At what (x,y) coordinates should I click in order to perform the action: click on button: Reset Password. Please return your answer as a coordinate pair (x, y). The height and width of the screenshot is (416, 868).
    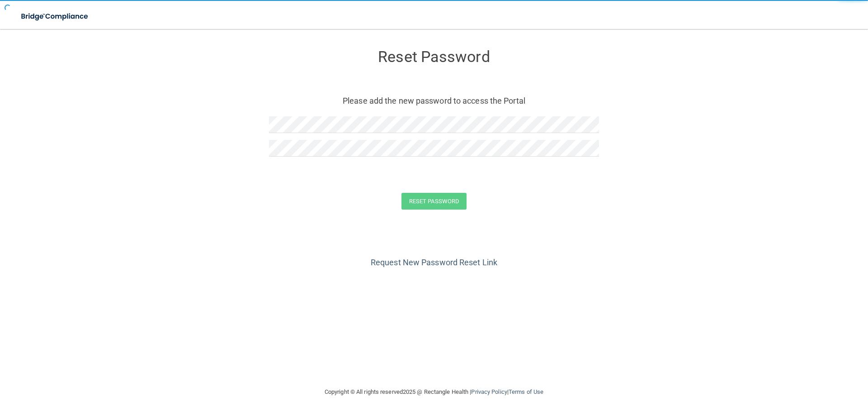
    Looking at the image, I should click on (434, 201).